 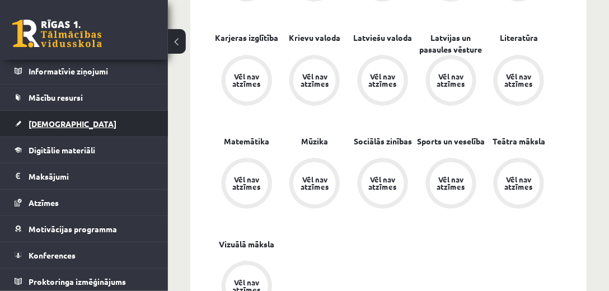 What do you see at coordinates (84, 97) in the screenshot?
I see `a: Mācību resursi` at bounding box center [84, 97].